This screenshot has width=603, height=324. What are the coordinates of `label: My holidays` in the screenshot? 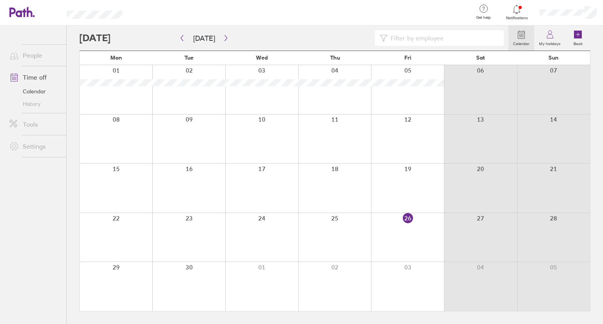 It's located at (549, 43).